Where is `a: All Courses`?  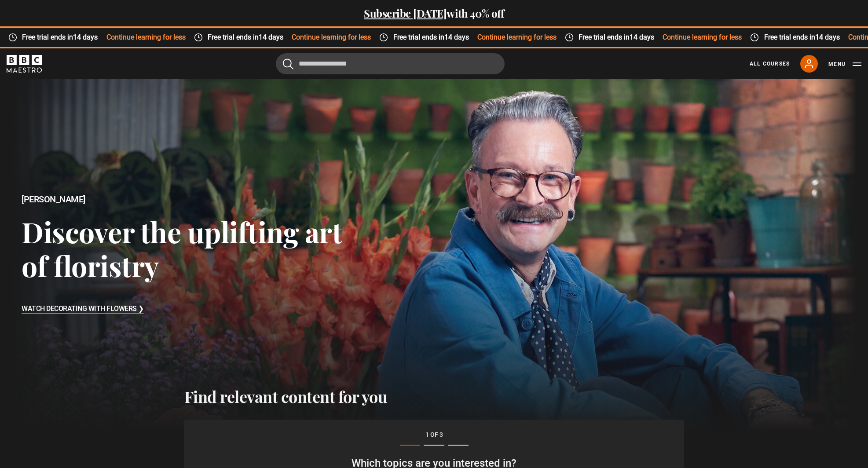 a: All Courses is located at coordinates (770, 64).